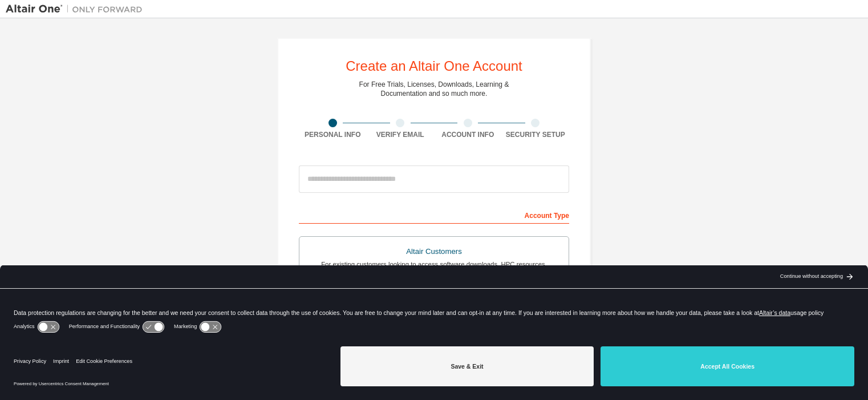 This screenshot has width=868, height=400. Describe the element at coordinates (400, 134) in the screenshot. I see `div: Verify Email` at that location.